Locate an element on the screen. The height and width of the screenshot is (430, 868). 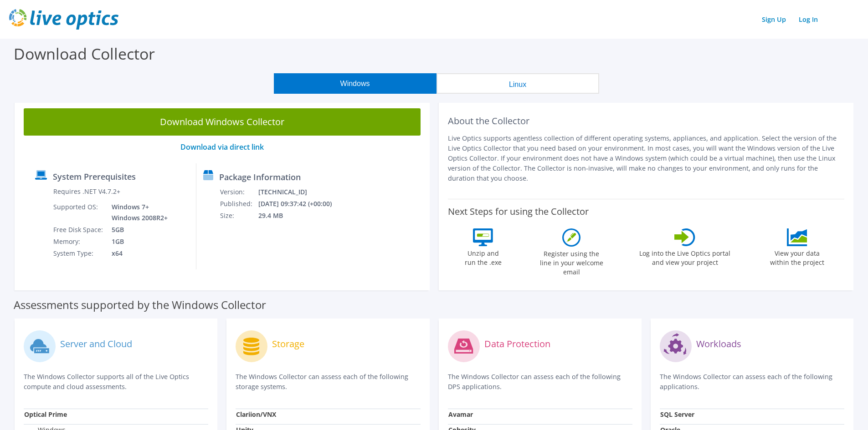
p: The Windows Collector can assess each of the following DPS applications. is located at coordinates (540, 382).